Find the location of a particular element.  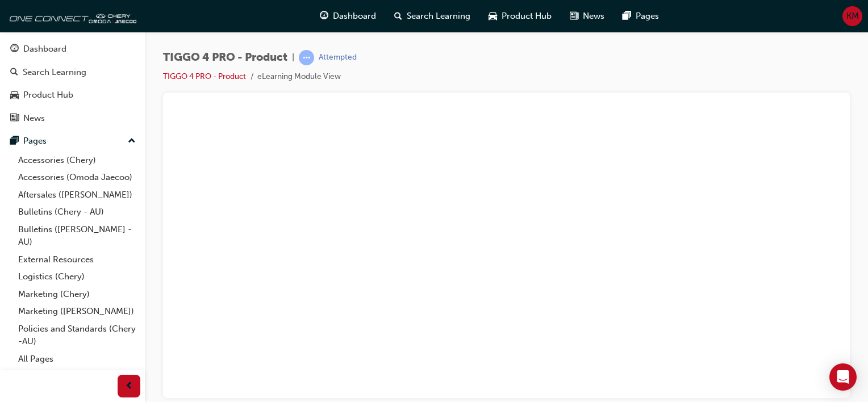

a: External Resources is located at coordinates (77, 260).